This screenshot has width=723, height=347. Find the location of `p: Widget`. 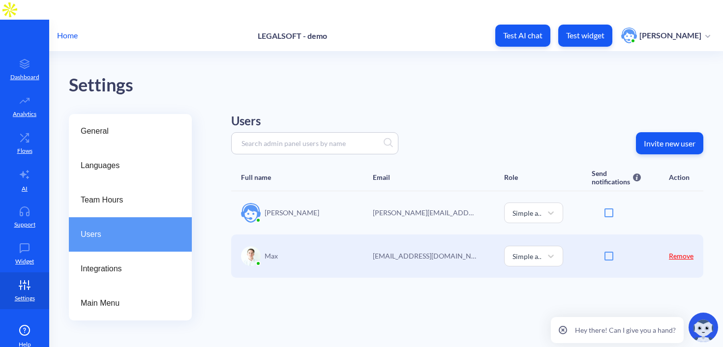

p: Widget is located at coordinates (25, 261).